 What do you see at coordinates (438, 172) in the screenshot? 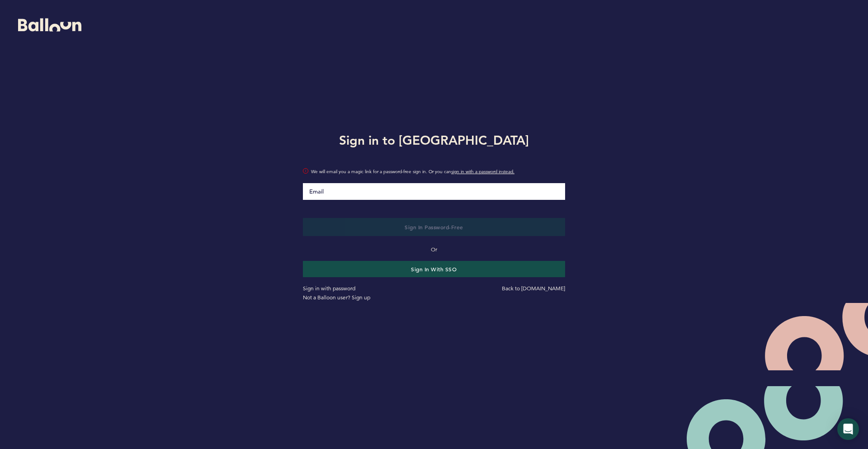
I see `span: We will email you a magic link for a password-free sign in. Or you can` at bounding box center [438, 172].